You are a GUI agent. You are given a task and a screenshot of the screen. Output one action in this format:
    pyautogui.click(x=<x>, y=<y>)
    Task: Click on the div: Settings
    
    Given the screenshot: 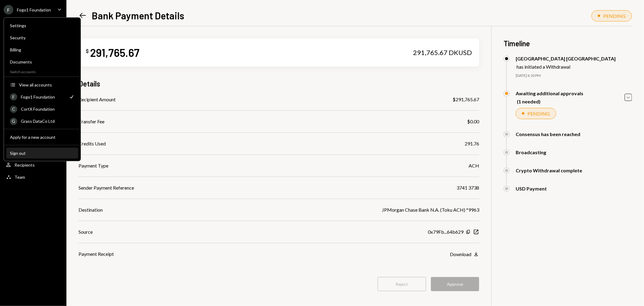 What is the action you would take?
    pyautogui.click(x=42, y=25)
    